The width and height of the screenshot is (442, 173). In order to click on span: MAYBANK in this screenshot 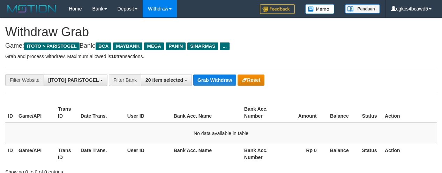, I will do `click(128, 46)`.